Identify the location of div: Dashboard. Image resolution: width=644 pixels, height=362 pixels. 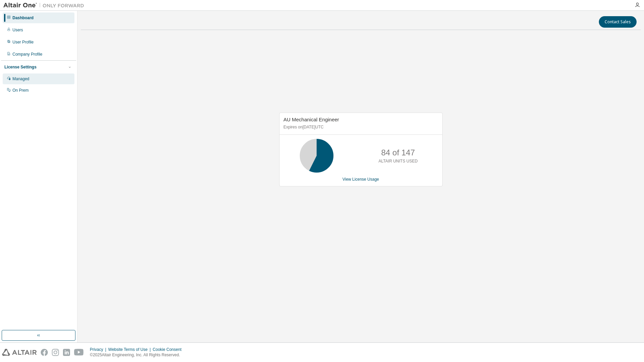
(23, 18).